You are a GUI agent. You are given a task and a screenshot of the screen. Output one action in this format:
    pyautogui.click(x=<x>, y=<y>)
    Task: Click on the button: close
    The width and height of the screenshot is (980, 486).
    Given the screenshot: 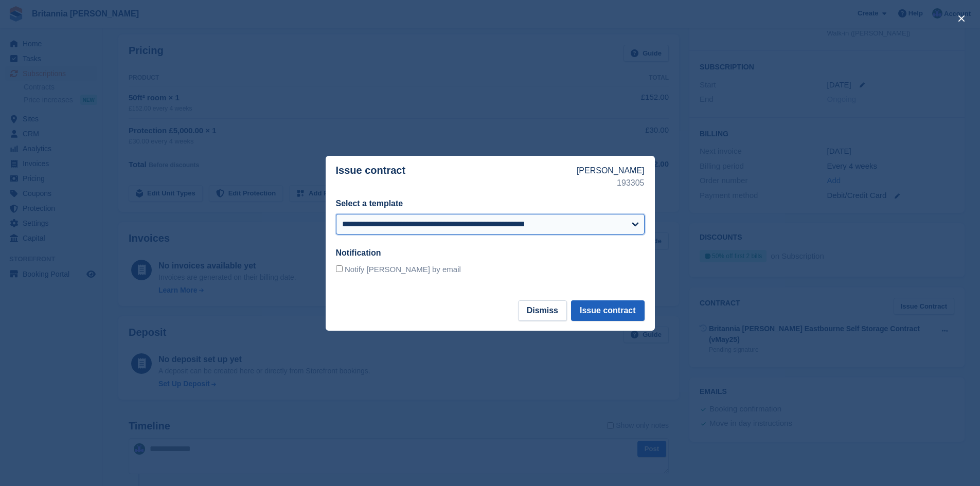 What is the action you would take?
    pyautogui.click(x=962, y=19)
    